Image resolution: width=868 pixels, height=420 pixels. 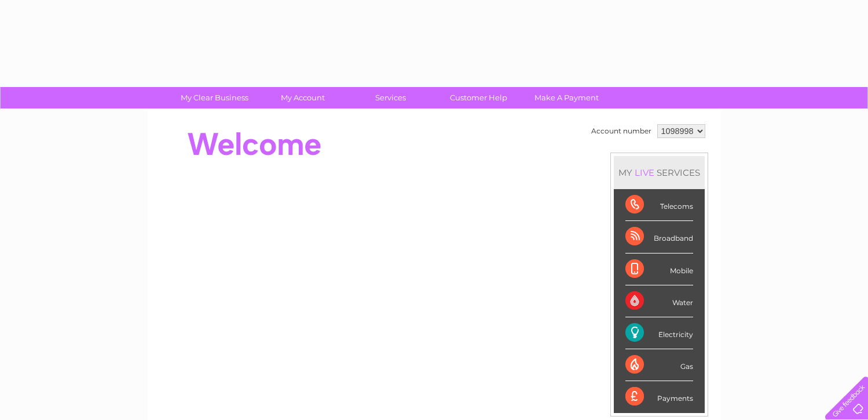 I want to click on div: Electricity, so click(x=659, y=333).